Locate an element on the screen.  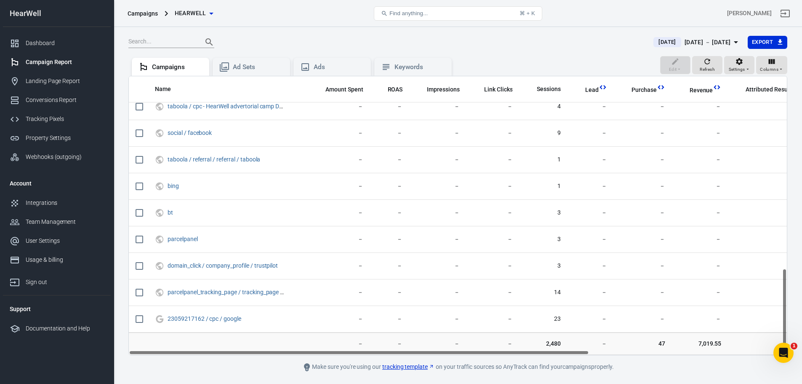
span: 9 is located at coordinates (543, 133).